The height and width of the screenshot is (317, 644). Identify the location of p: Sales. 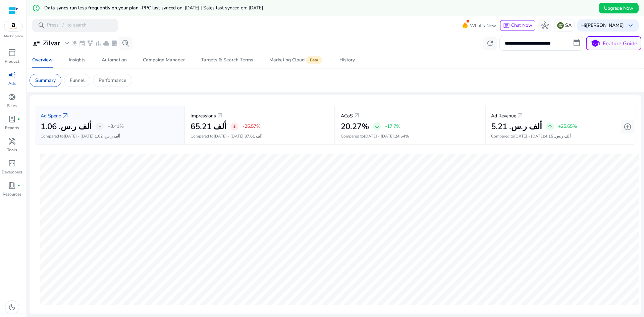
(12, 106).